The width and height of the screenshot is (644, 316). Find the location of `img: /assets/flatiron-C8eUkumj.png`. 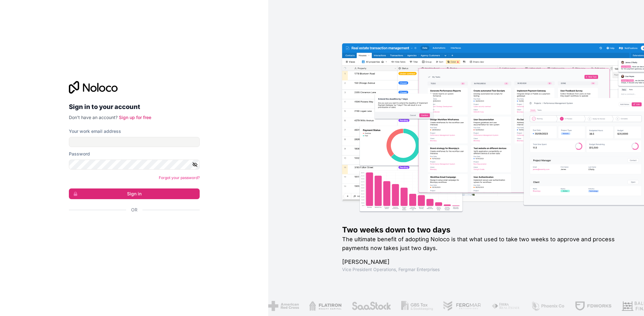

img: /assets/flatiron-C8eUkumj.png is located at coordinates (325, 306).